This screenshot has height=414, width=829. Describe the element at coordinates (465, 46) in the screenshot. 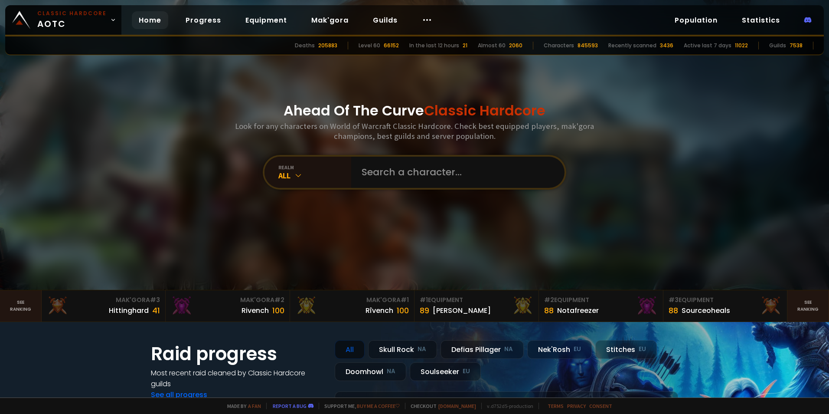

I see `div: 21` at that location.